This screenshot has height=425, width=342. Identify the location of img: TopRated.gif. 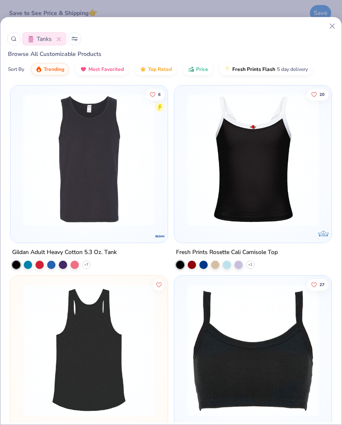
(143, 69).